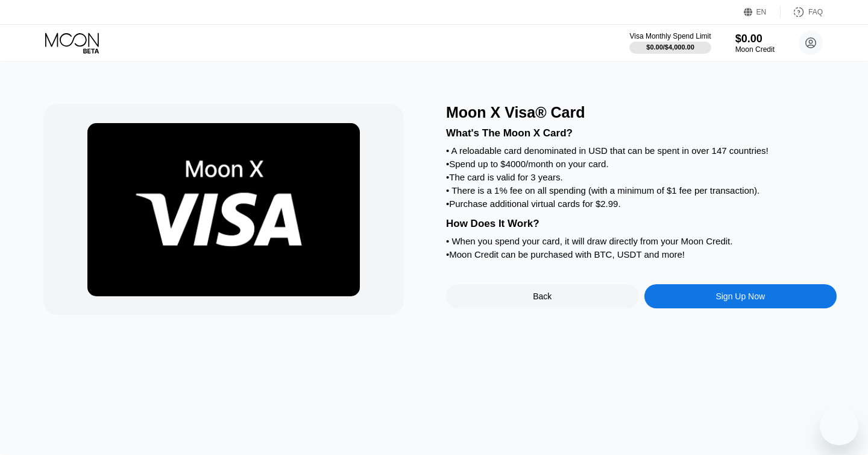 Image resolution: width=868 pixels, height=455 pixels. I want to click on div: Visa Monthly Spend Limit$0.00/$4,000.00, so click(669, 43).